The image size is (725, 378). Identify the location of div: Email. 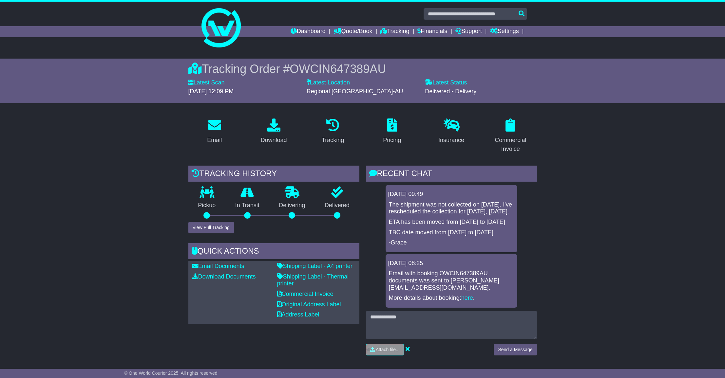
(214, 140).